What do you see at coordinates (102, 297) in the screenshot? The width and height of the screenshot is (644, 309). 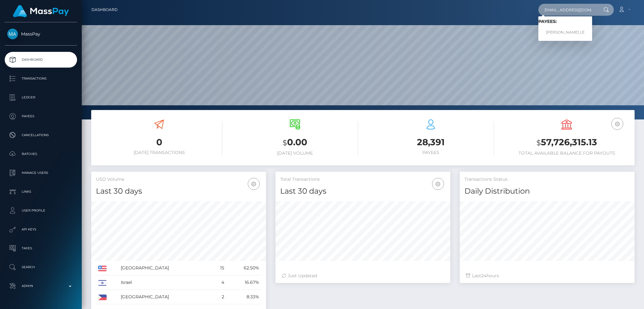 I see `img: PH.png` at bounding box center [102, 297].